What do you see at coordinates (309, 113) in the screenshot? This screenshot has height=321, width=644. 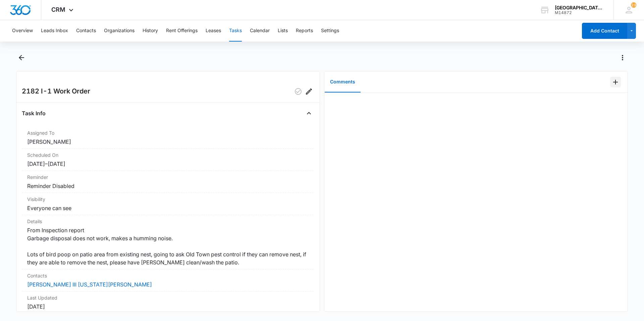 I see `button: Close` at bounding box center [309, 113].